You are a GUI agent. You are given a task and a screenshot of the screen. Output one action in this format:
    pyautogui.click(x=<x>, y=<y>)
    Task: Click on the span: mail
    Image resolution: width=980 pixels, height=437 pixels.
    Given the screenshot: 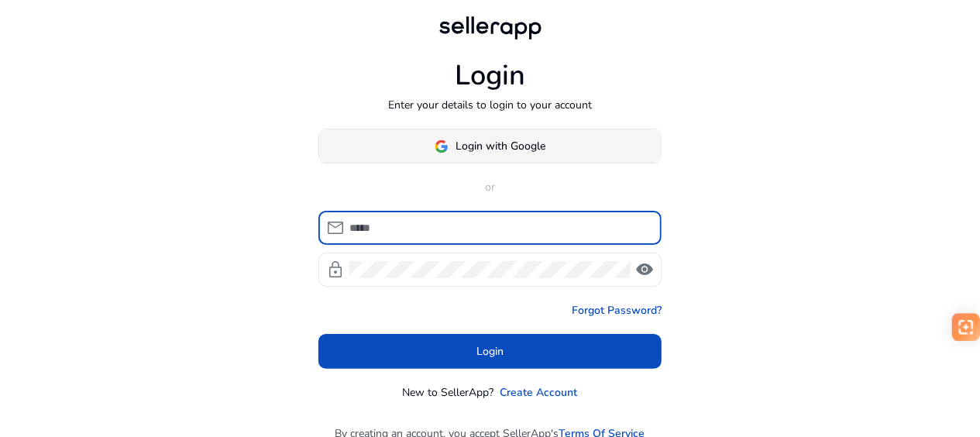 What is the action you would take?
    pyautogui.click(x=336, y=228)
    